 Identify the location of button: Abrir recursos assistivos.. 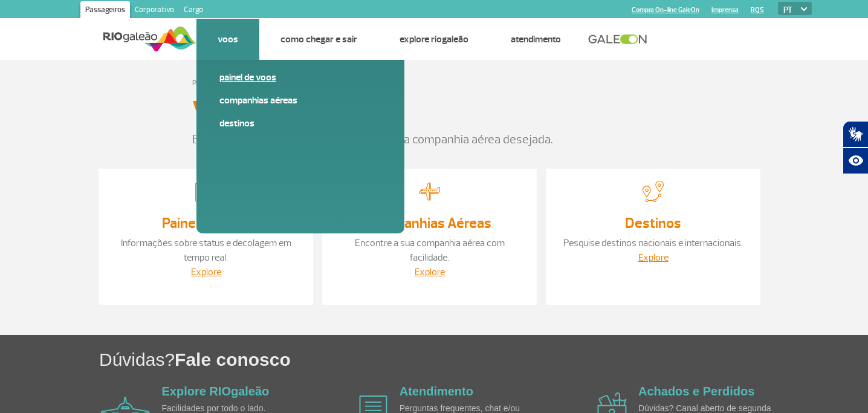
(855, 161).